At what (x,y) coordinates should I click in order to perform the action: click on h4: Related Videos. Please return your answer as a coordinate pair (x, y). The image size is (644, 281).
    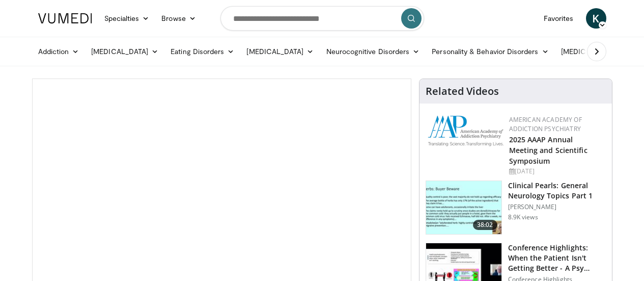
    Looking at the image, I should click on (463, 92).